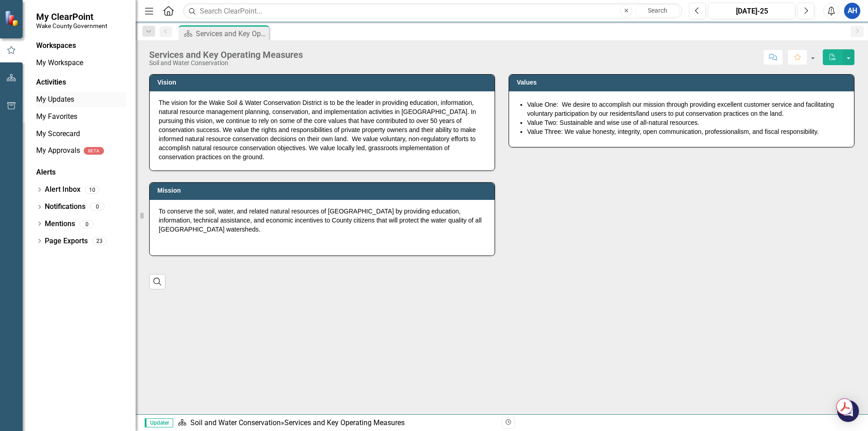 The image size is (868, 431). What do you see at coordinates (159, 423) in the screenshot?
I see `span: Updater` at bounding box center [159, 423].